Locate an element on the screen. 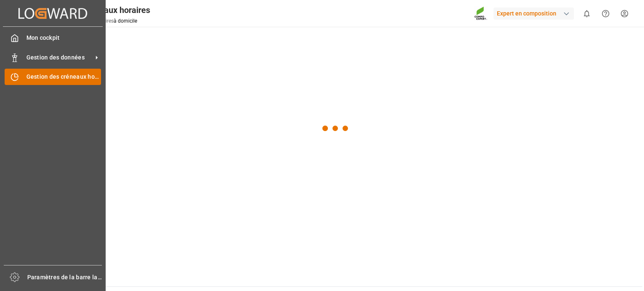 This screenshot has width=644, height=291. button: Centre d'aide is located at coordinates (605, 13).